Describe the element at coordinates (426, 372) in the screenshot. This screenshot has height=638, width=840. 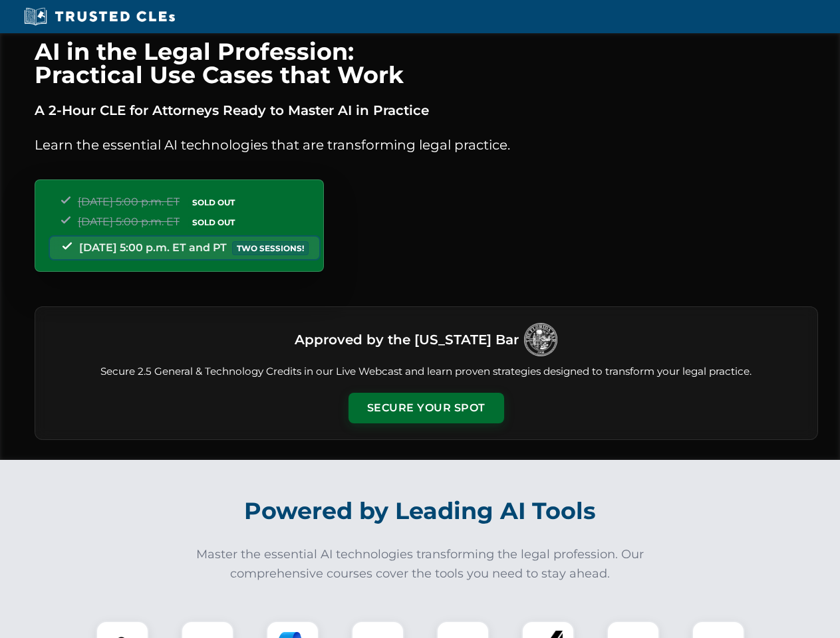
I see `p: Secure 2.5 General & Technology Credits in our Live Webcast and learn proven strategies designed ...` at that location.